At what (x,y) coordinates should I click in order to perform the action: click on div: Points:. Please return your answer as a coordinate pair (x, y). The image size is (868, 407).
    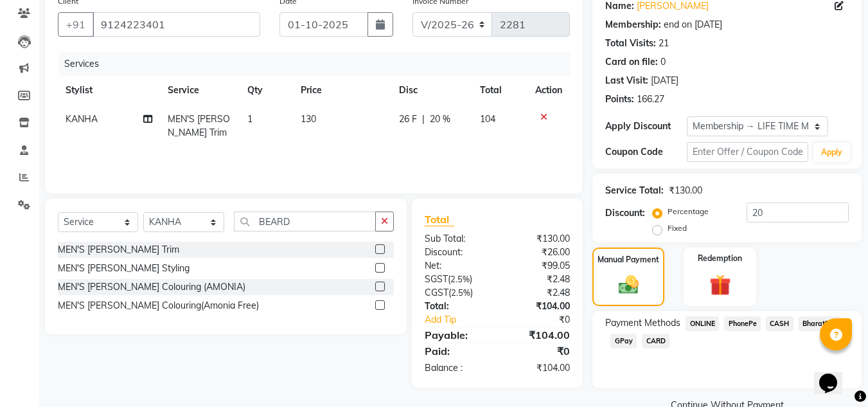
    Looking at the image, I should click on (620, 99).